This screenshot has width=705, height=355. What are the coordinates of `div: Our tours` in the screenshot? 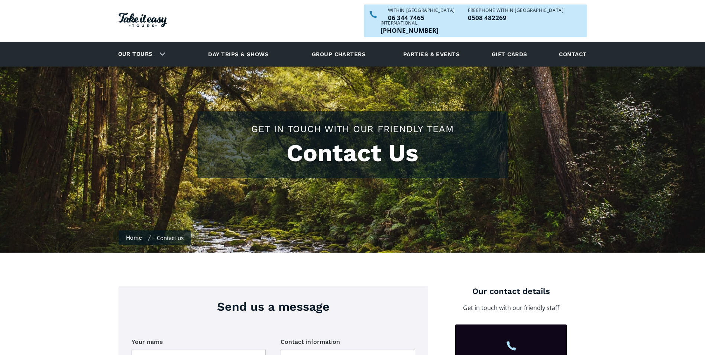 It's located at (140, 54).